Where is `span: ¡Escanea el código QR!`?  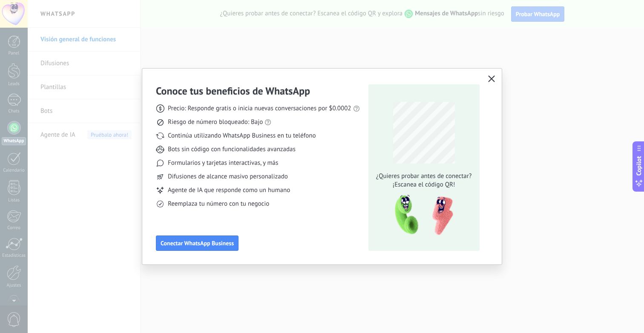
span: ¡Escanea el código QR! is located at coordinates (424, 185).